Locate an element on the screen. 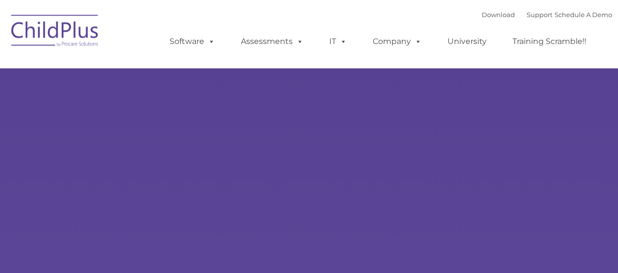  a: Assessments is located at coordinates (272, 42).